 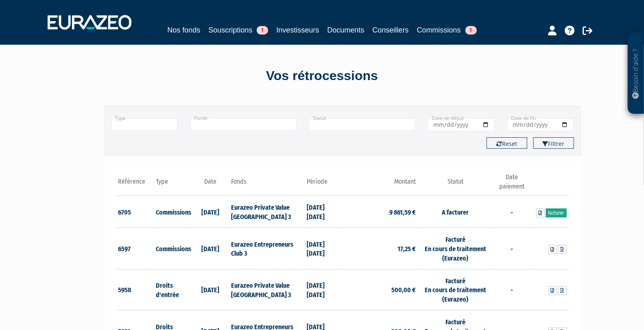 What do you see at coordinates (380, 184) in the screenshot?
I see `th: Montant` at bounding box center [380, 184].